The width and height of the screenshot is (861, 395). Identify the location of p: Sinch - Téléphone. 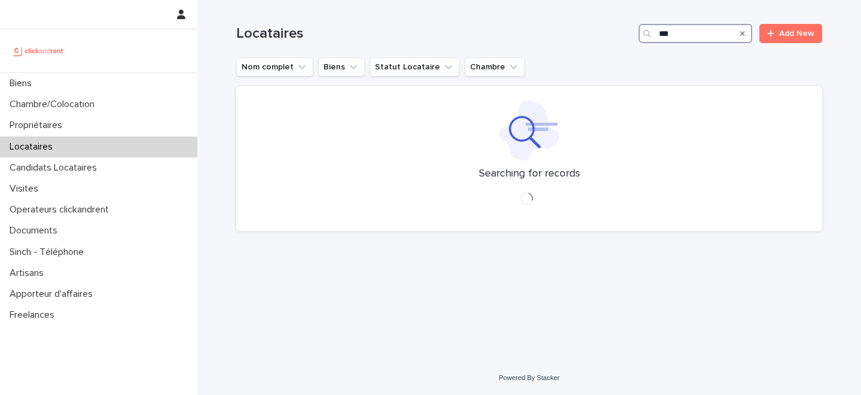
(49, 252).